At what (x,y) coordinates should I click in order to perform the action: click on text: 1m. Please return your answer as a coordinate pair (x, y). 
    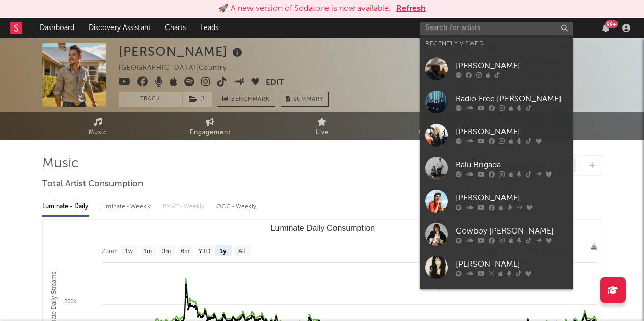
    Looking at the image, I should click on (147, 251).